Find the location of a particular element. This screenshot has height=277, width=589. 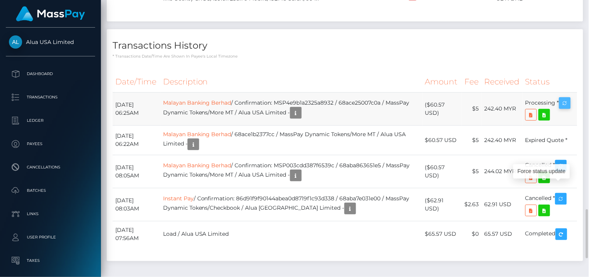

img: Alua USA Limited is located at coordinates (16, 42).